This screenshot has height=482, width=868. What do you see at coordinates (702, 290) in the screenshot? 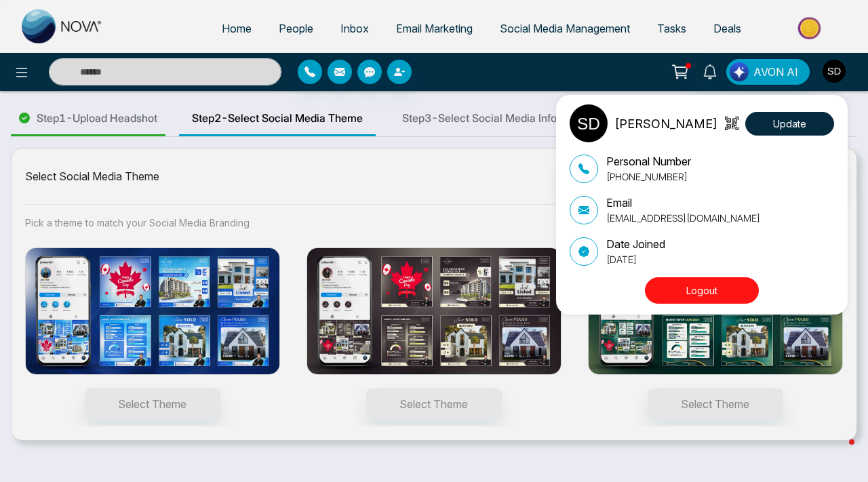
I see `button: Logout` at bounding box center [702, 290].